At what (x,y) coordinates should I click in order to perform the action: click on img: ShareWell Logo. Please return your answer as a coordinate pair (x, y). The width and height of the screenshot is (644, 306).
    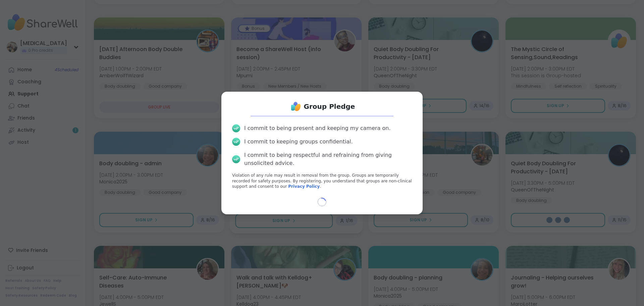
    Looking at the image, I should click on (296, 107).